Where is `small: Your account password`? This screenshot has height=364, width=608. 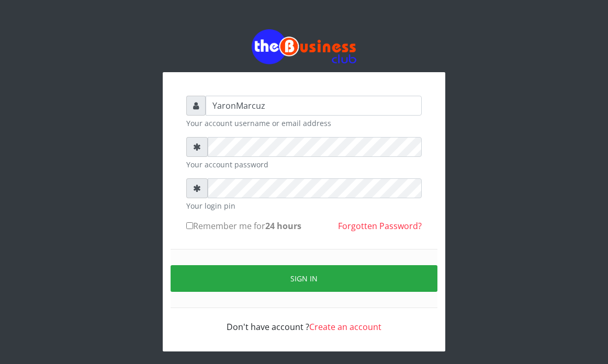 small: Your account password is located at coordinates (304, 164).